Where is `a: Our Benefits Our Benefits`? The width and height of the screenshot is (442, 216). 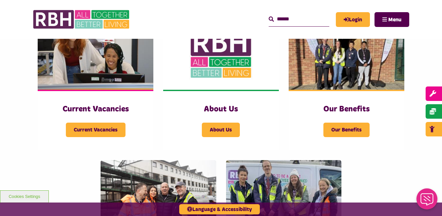 a: Our Benefits Our Benefits is located at coordinates (347, 83).